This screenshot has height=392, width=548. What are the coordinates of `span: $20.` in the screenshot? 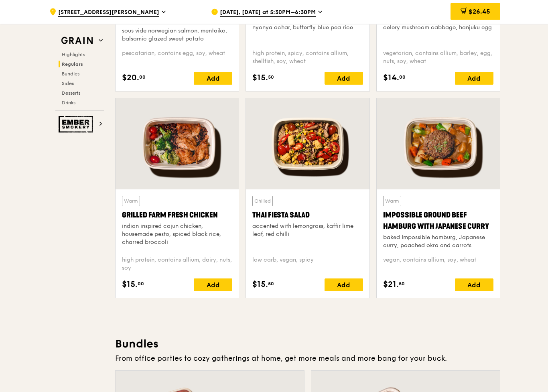 It's located at (131, 78).